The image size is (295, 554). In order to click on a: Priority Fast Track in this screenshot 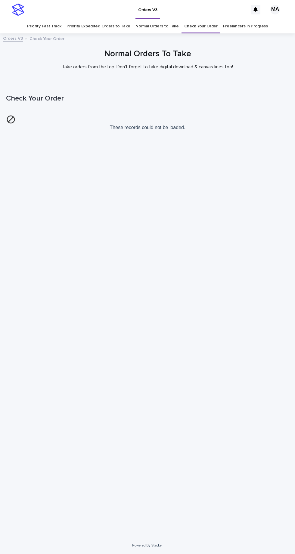, I will do `click(44, 26)`.